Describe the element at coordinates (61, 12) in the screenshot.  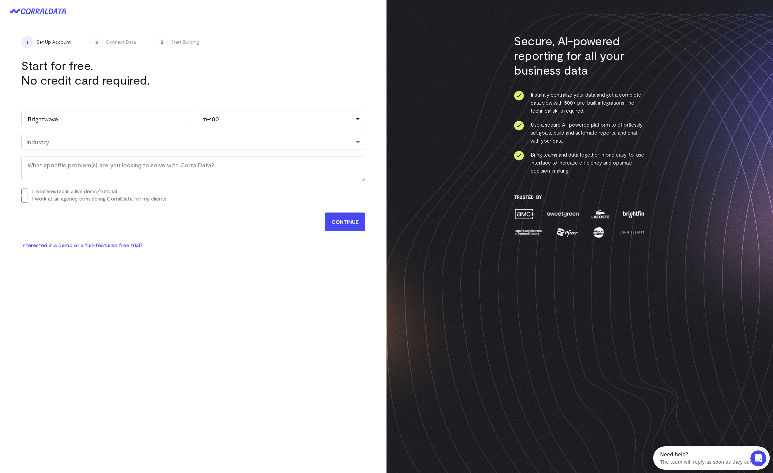
I see `div: Open Intercom Messenger` at that location.